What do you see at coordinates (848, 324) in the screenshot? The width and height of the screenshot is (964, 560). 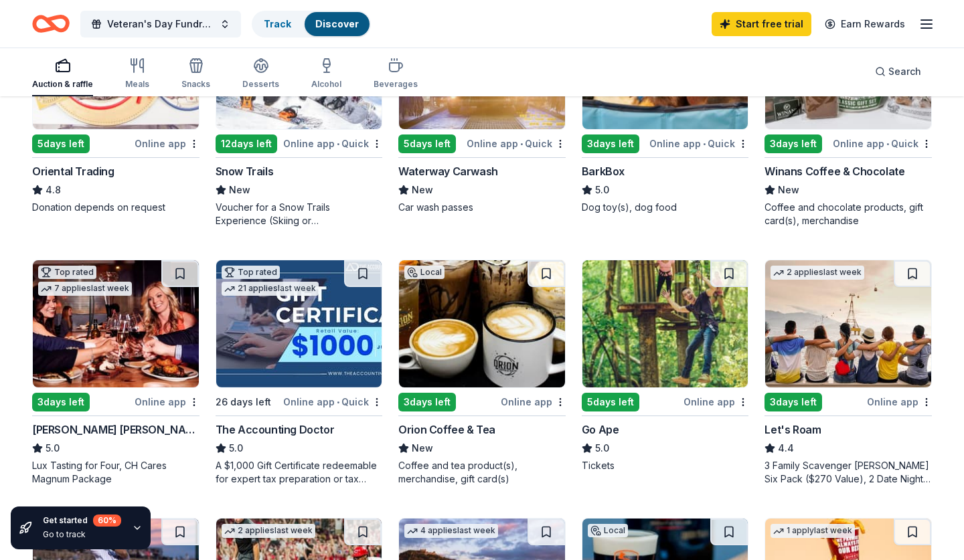 I see `img: Image for Let's Roam` at bounding box center [848, 324].